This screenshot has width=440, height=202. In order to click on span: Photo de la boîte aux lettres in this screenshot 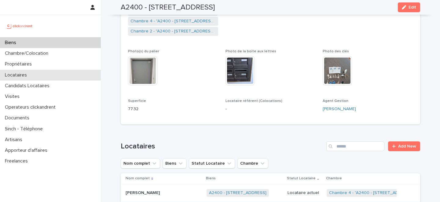, I will do `click(251, 51)`.